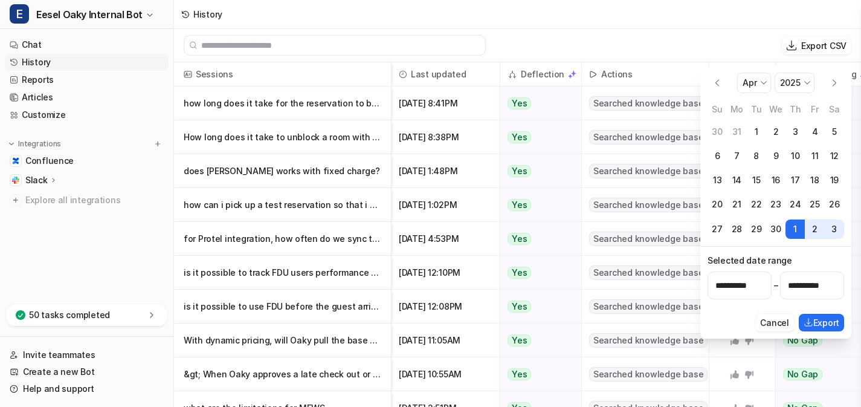  What do you see at coordinates (50, 161) in the screenshot?
I see `span: Confluence` at bounding box center [50, 161].